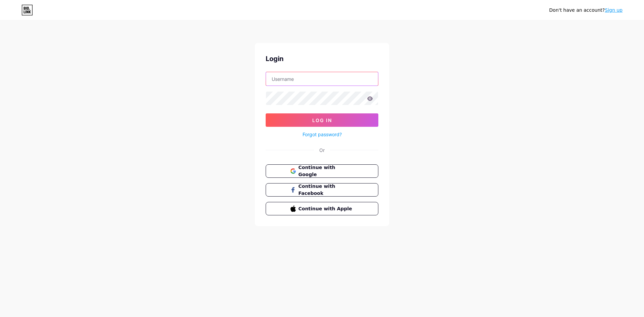  I want to click on input: Username, so click(322, 79).